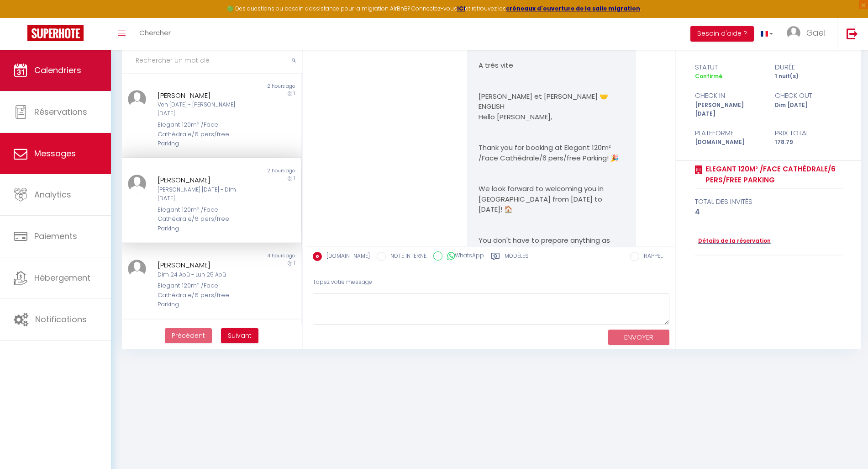 This screenshot has height=469, width=868. What do you see at coordinates (809, 96) in the screenshot?
I see `div: check out` at bounding box center [809, 96].